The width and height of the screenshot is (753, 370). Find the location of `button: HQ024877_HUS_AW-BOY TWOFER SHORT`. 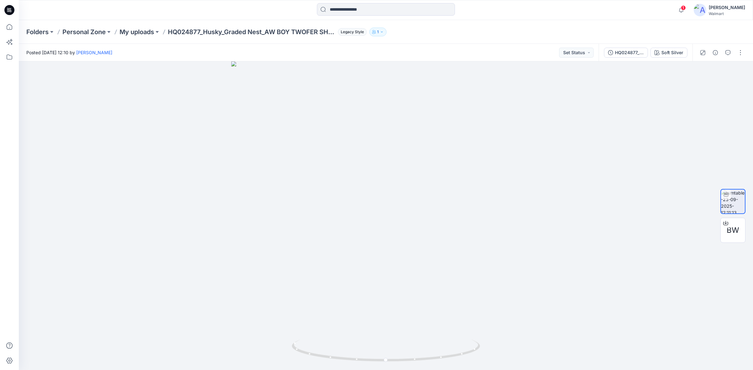

button: HQ024877_HUS_AW-BOY TWOFER SHORT is located at coordinates (626, 53).